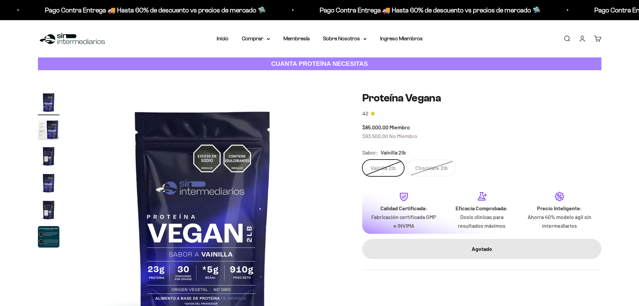 This screenshot has width=639, height=306. Describe the element at coordinates (49, 157) in the screenshot. I see `button: Ir al artículo 3` at that location.